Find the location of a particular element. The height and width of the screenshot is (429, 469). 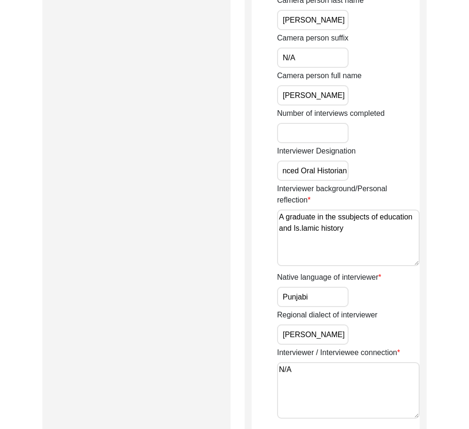

label: Interviewer / Interviewee connection is located at coordinates (339, 353).